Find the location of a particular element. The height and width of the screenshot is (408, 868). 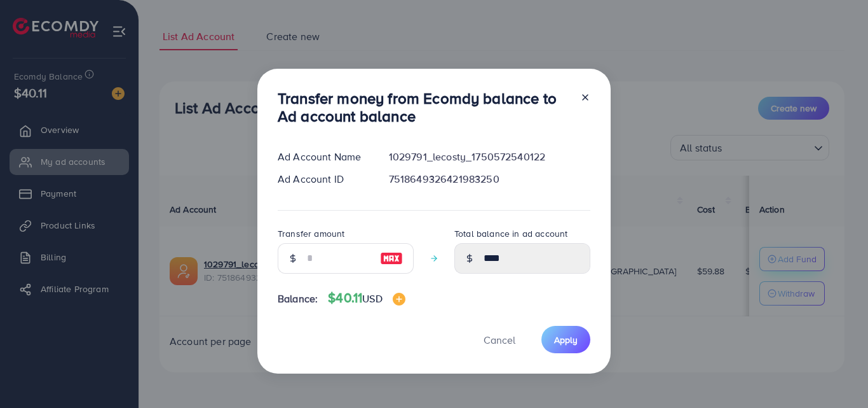

span: Cancel is located at coordinates (500, 339).